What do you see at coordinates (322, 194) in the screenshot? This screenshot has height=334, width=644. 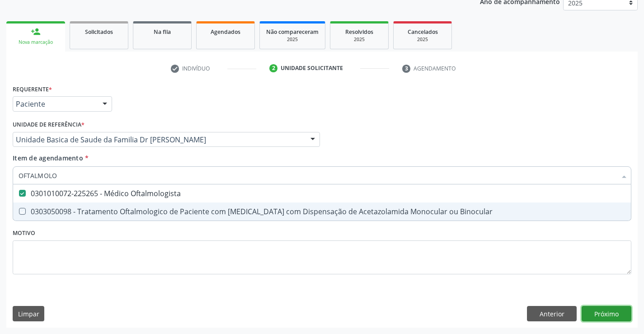 I see `div: 0301010072-225265 - Médico Oftalmologista` at bounding box center [322, 194].